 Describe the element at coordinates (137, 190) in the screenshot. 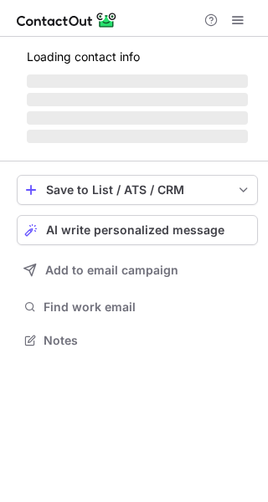

I see `button: save-profile-one-click` at that location.